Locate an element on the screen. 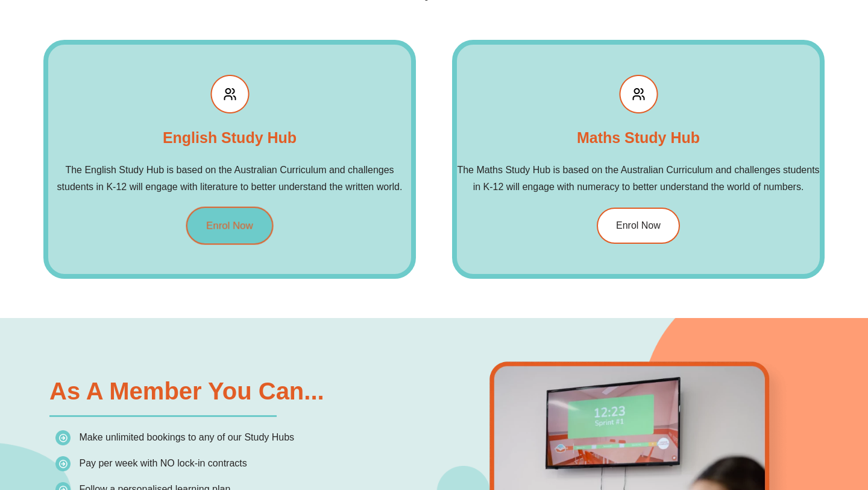 Image resolution: width=868 pixels, height=490 pixels. h2: English Study Hub is located at coordinates (229, 137).